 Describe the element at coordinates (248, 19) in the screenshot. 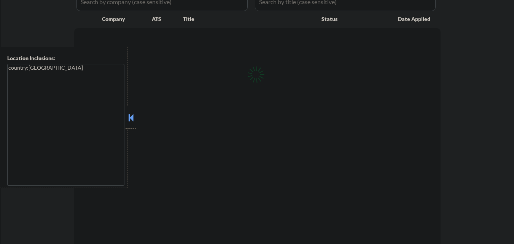

I see `div: Title` at that location.